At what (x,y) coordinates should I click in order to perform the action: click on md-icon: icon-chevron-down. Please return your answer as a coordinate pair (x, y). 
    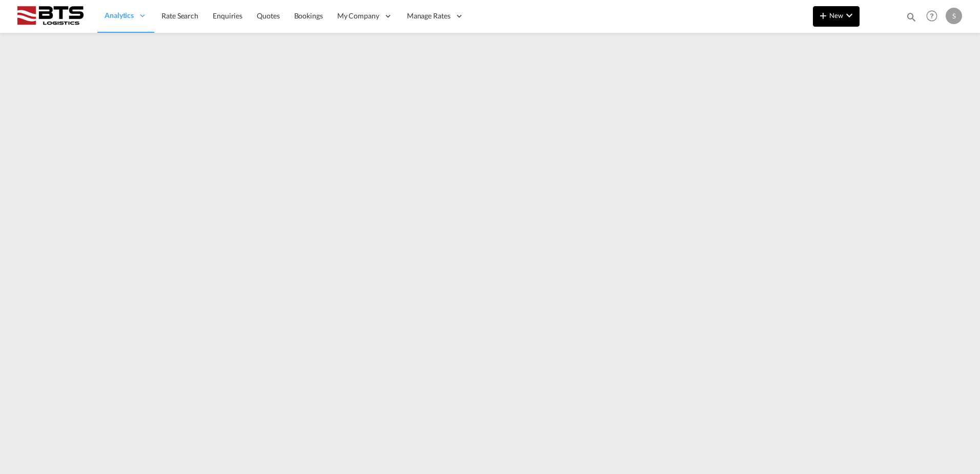
    Looking at the image, I should click on (849, 15).